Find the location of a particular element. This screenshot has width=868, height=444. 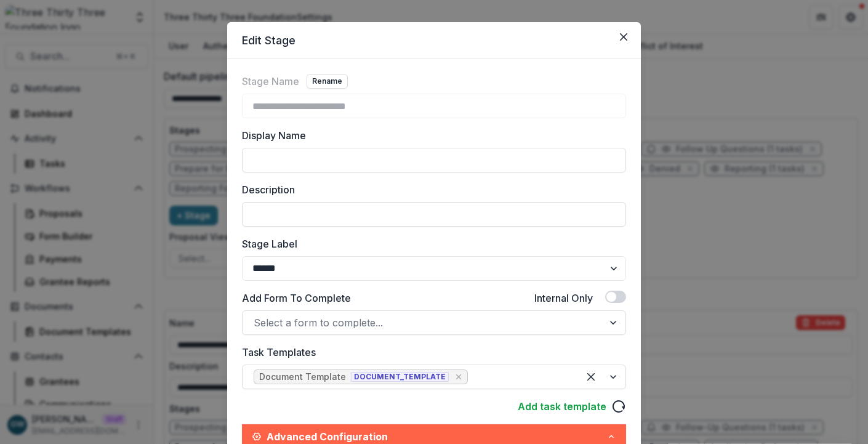

span: DOCUMENT_TEMPLATE is located at coordinates (399, 377).